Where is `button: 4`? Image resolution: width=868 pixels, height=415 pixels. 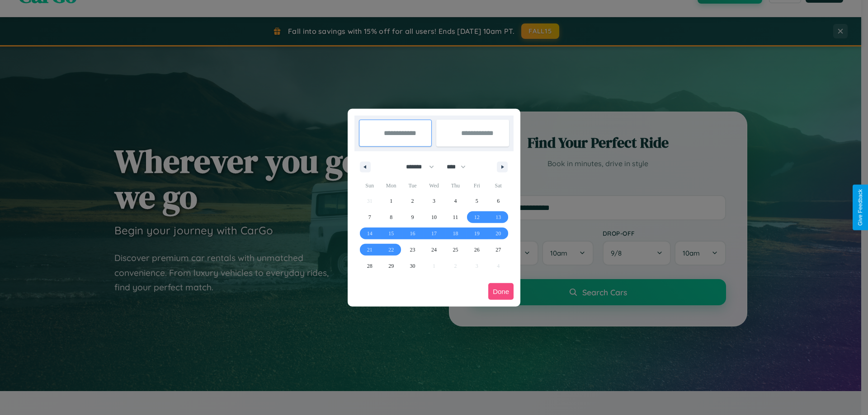
button: 4 is located at coordinates (456, 201).